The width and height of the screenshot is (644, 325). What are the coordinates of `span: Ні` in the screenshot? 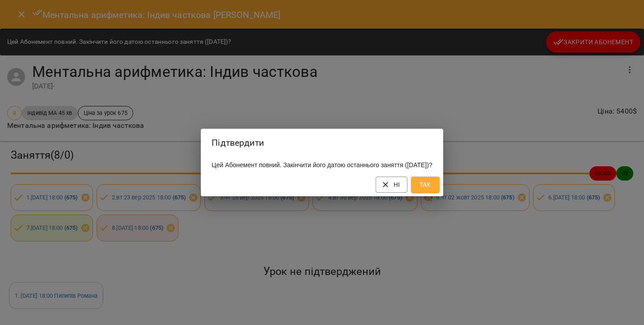 It's located at (391, 185).